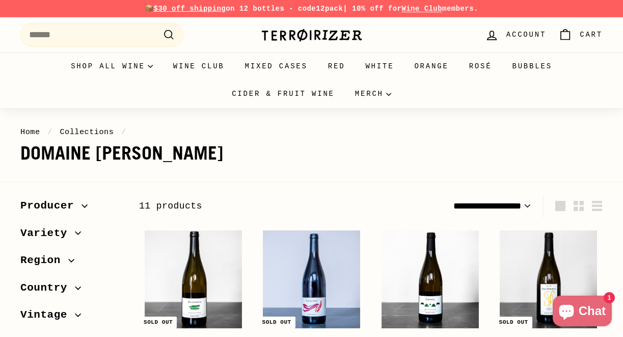 This screenshot has width=623, height=337. Describe the element at coordinates (71, 317) in the screenshot. I see `button: Vintage` at that location.